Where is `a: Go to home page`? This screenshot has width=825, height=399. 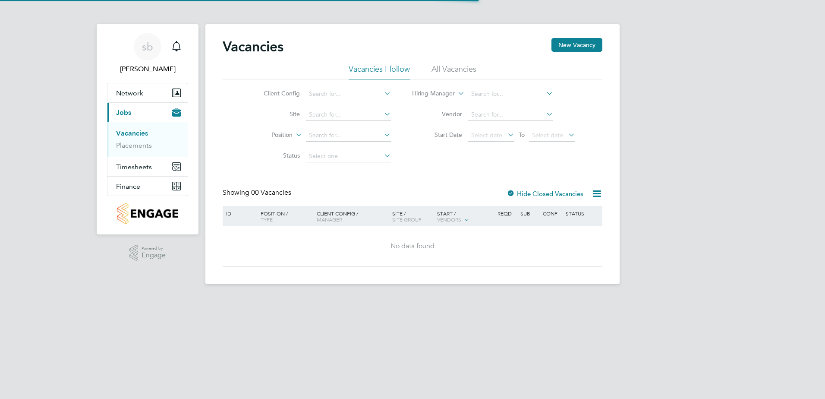
a: Go to home page is located at coordinates (148, 213).